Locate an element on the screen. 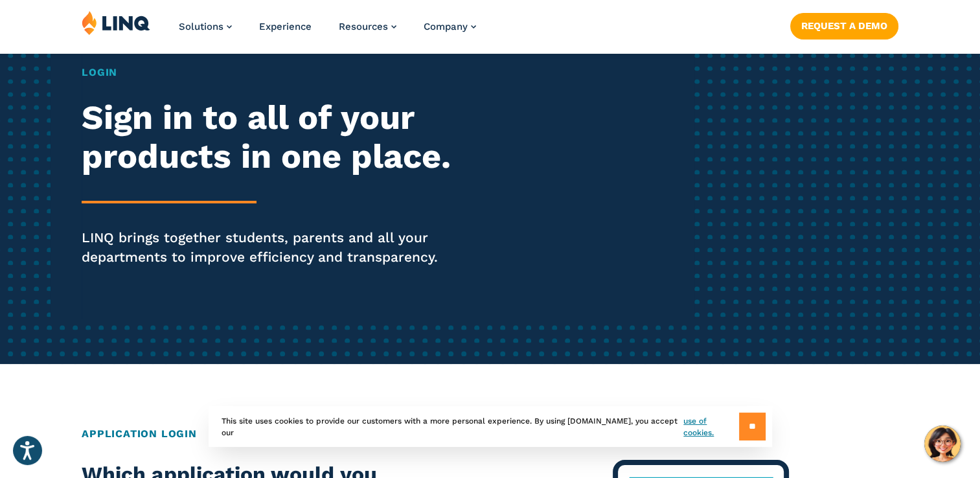  button: Hello, have a question? Let’s chat. is located at coordinates (942, 443).